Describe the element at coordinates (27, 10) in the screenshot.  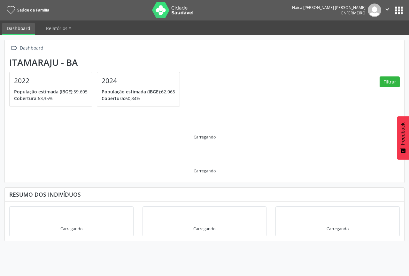
I see `a: Saúde da Família` at that location.